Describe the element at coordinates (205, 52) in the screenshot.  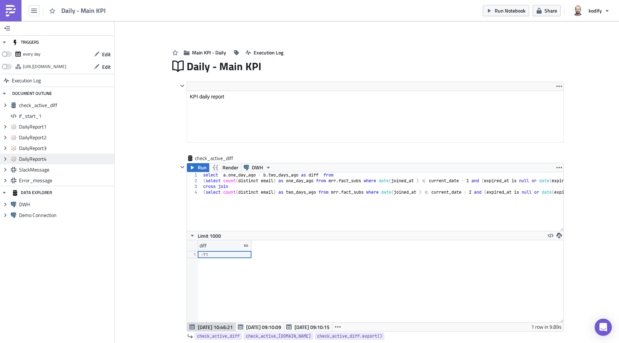
I see `button: Main KPI - Daily` at that location.